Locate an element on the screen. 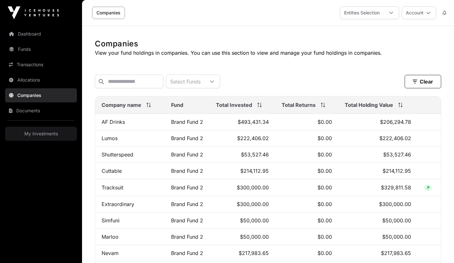  span: Total Invested is located at coordinates (234, 105).